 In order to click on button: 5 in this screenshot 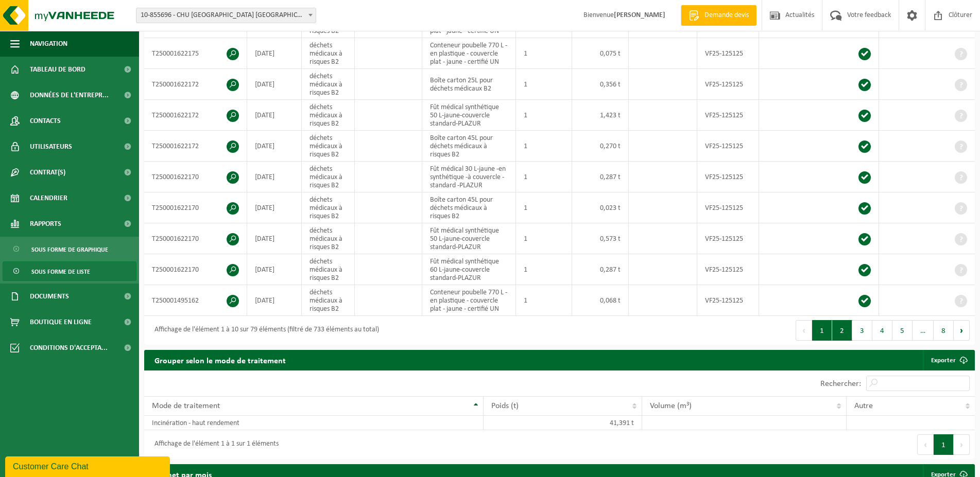, I will do `click(902, 330)`.